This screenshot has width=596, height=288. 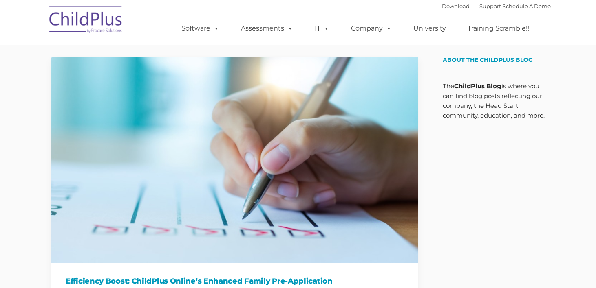 I want to click on a: Software, so click(x=200, y=29).